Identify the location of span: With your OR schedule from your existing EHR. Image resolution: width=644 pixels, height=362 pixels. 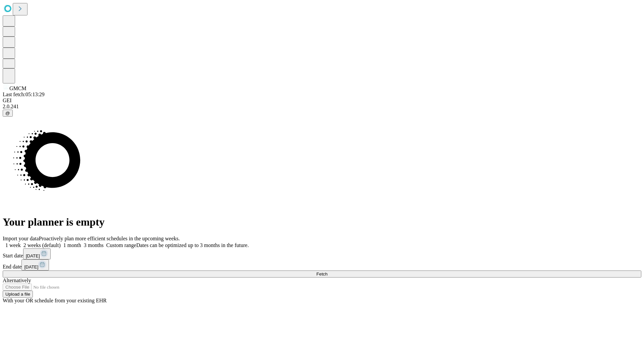
(55, 300).